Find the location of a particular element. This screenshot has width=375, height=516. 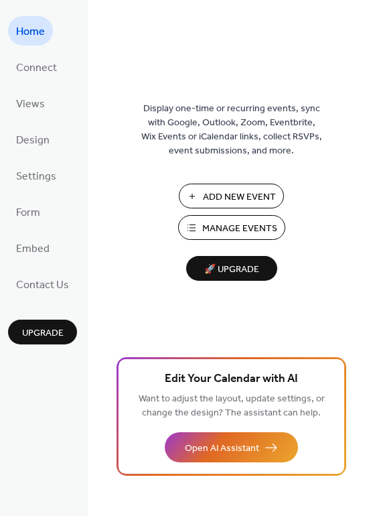

a: Form is located at coordinates (28, 212).